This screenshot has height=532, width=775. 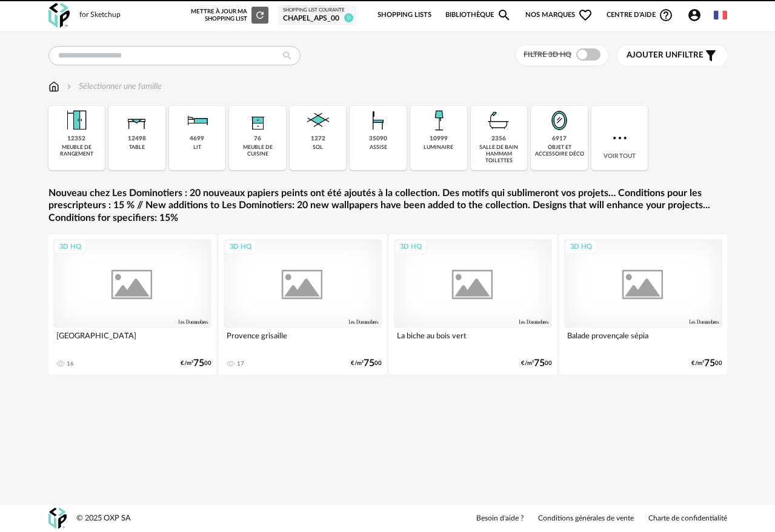 What do you see at coordinates (302, 340) in the screenshot?
I see `div: Provence grisaille` at bounding box center [302, 340].